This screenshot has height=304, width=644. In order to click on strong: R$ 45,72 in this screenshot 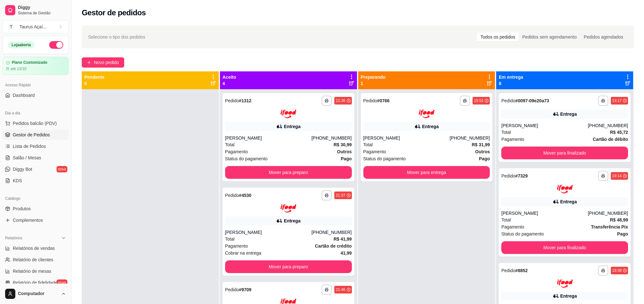, I will do `click(619, 133)`.